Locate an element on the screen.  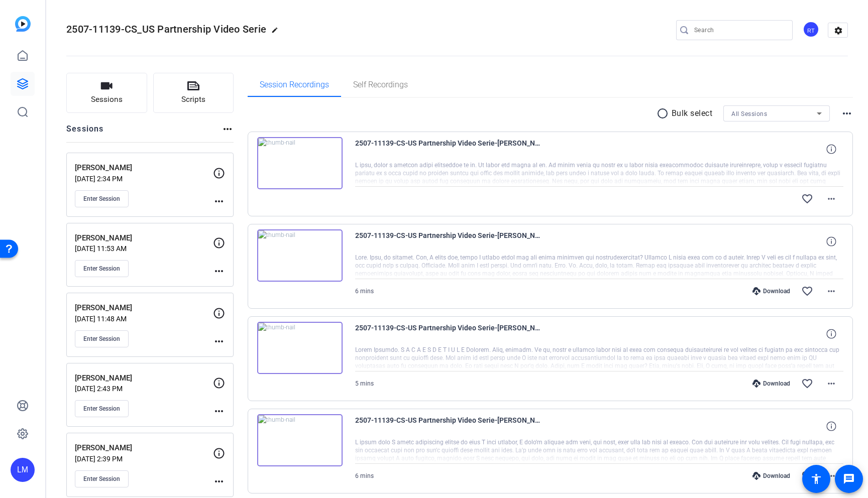
mat-icon: edit is located at coordinates (277, 32).